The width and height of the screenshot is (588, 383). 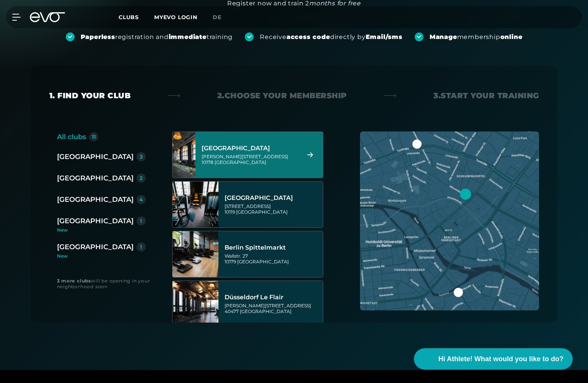 I want to click on div: All clubs, so click(x=71, y=137).